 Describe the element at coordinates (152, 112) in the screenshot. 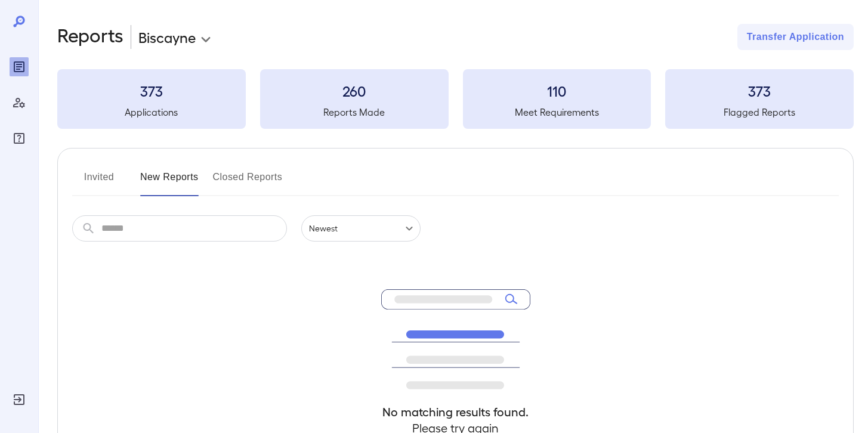

I see `h5: Applications` at that location.